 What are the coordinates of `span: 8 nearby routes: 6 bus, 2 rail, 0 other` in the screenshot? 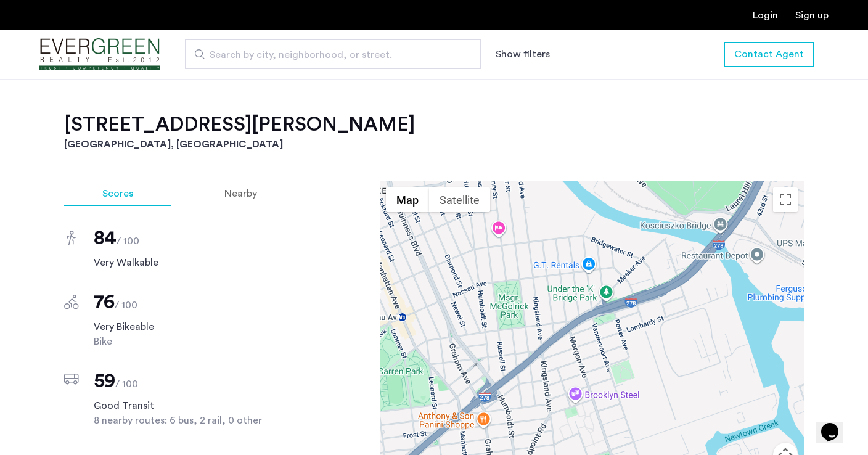 It's located at (194, 420).